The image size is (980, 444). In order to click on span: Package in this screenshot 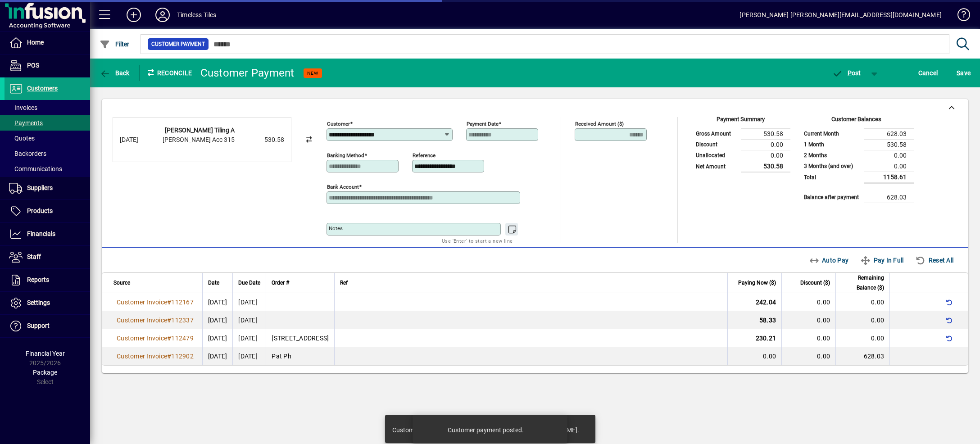, I will do `click(45, 372)`.